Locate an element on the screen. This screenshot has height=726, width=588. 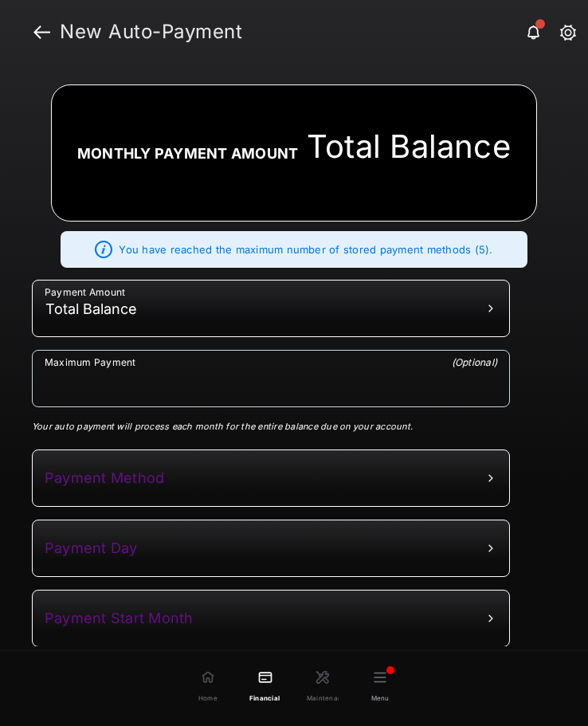
strong: New Auto-Payment is located at coordinates (310, 32).